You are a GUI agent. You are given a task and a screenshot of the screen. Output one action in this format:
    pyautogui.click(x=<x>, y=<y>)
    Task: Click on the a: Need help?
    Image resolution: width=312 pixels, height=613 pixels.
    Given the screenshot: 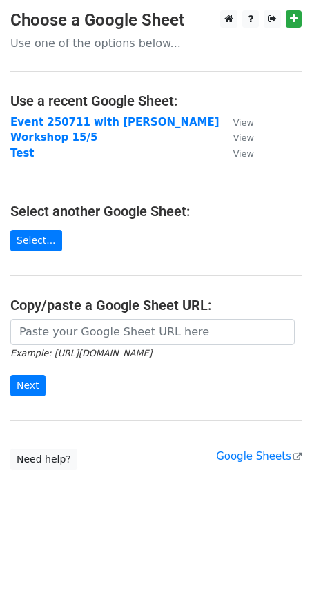 What is the action you would take?
    pyautogui.click(x=43, y=459)
    